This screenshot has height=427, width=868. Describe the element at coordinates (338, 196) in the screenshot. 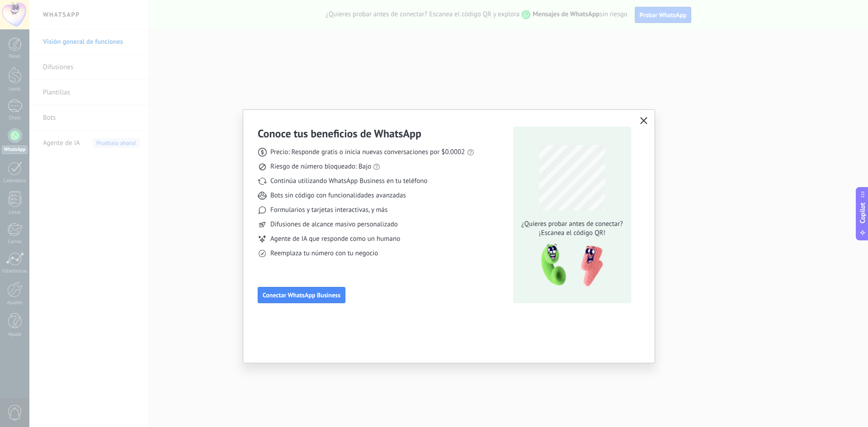

I see `span: Bots sin código con funcionalidades avanzadas` at that location.